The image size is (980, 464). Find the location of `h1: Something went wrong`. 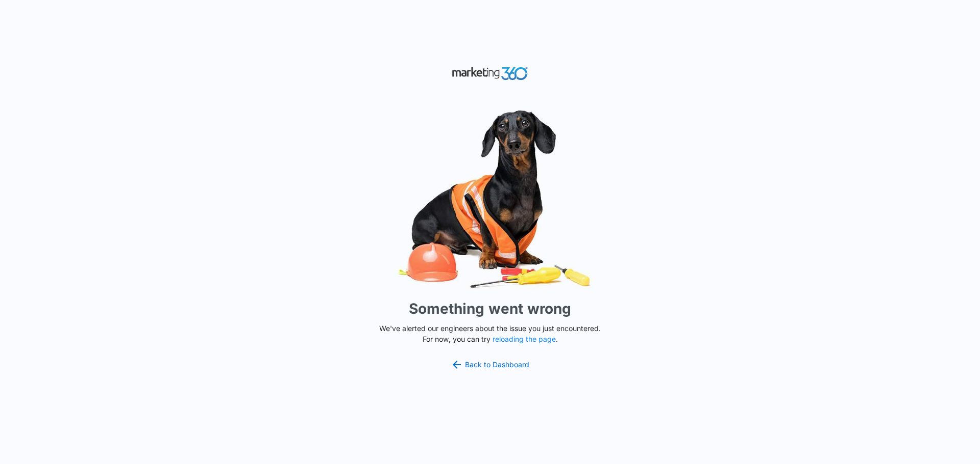

h1: Something went wrong is located at coordinates (490, 309).